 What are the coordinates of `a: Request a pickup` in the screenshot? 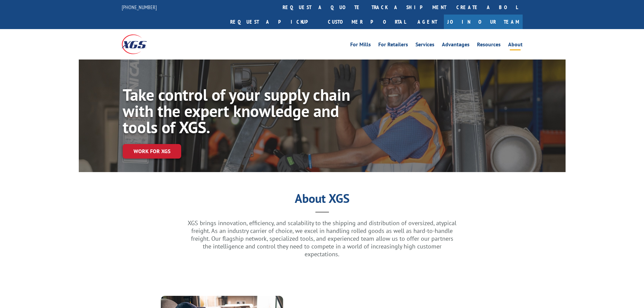 It's located at (274, 22).